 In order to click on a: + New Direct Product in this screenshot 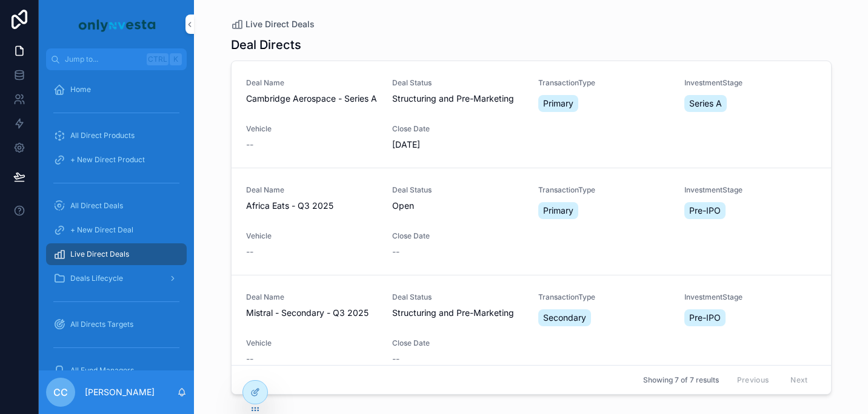, I will do `click(116, 160)`.